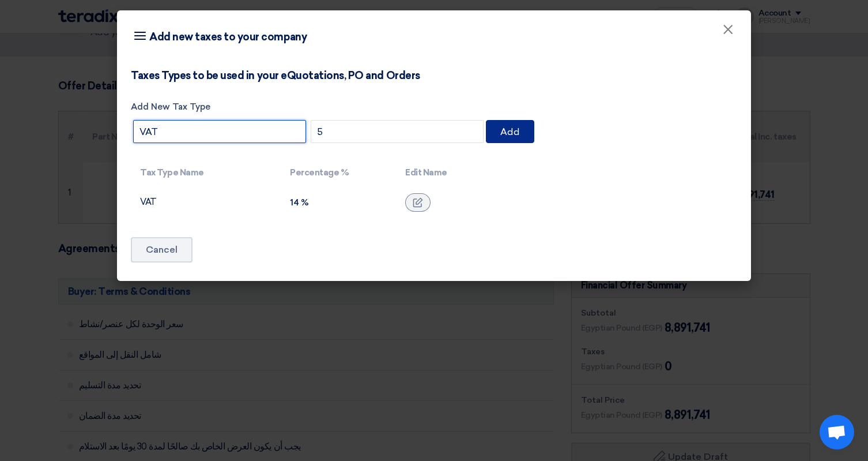  Describe the element at coordinates (397, 132) in the screenshot. I see `input: Type Percentage...` at that location.